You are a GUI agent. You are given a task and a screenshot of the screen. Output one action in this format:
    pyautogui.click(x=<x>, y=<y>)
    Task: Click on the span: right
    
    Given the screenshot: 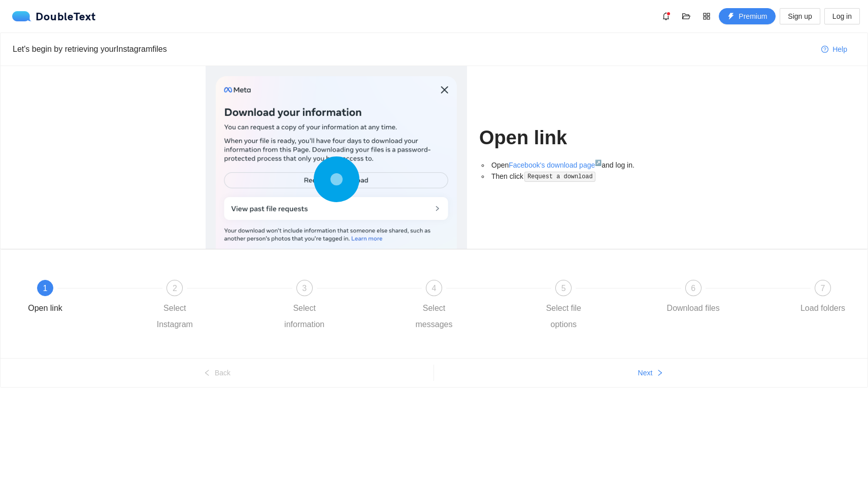 What is the action you would take?
    pyautogui.click(x=660, y=373)
    